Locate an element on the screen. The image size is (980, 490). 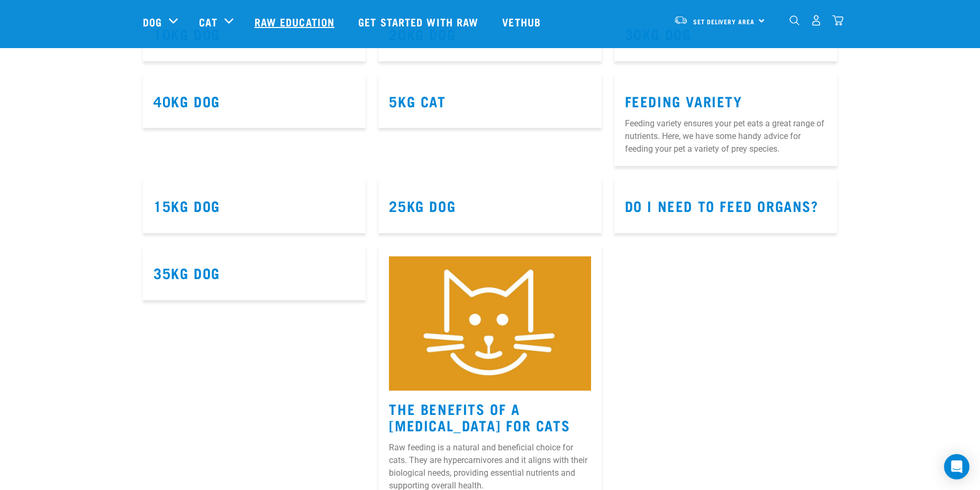
a: 5kg Cat is located at coordinates (417, 101).